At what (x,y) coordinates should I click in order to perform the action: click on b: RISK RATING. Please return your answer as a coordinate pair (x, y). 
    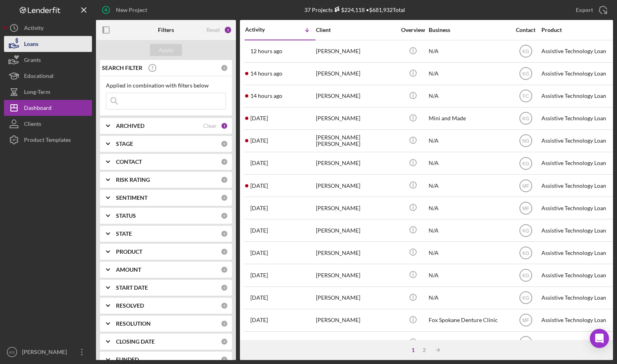
    Looking at the image, I should click on (133, 180).